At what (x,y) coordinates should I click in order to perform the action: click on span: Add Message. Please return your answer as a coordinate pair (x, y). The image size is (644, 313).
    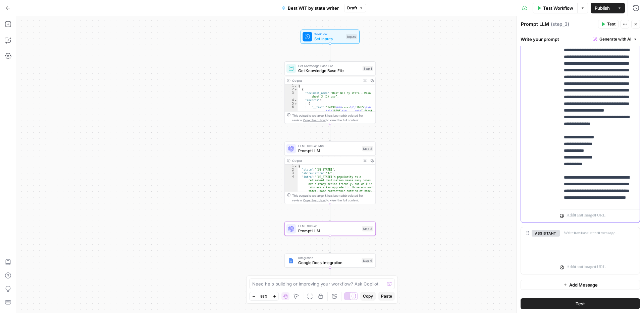
    Looking at the image, I should click on (583, 285).